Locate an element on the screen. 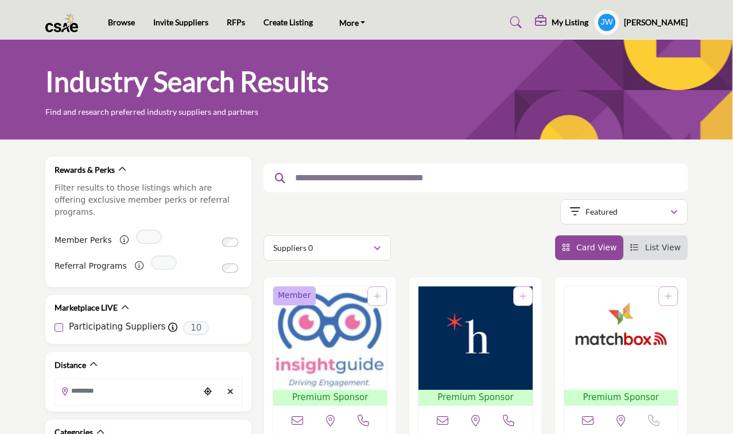  h2: Rewards & Perks is located at coordinates (84, 170).